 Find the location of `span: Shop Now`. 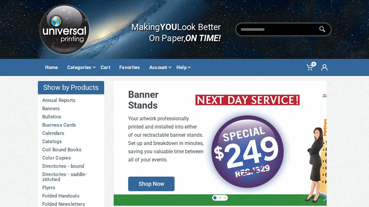

span: Shop Now is located at coordinates (151, 184).